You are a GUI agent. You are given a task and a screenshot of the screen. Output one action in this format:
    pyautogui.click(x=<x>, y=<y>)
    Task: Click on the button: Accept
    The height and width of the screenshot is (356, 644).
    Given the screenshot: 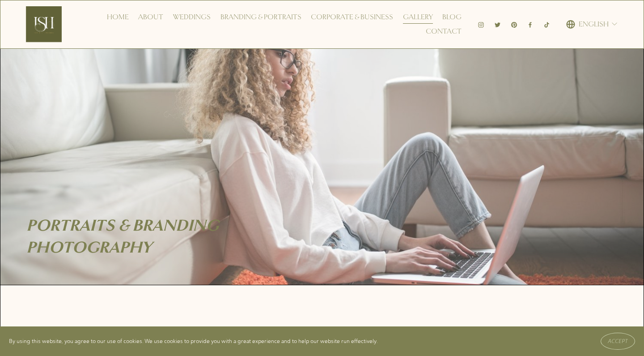 What is the action you would take?
    pyautogui.click(x=617, y=341)
    